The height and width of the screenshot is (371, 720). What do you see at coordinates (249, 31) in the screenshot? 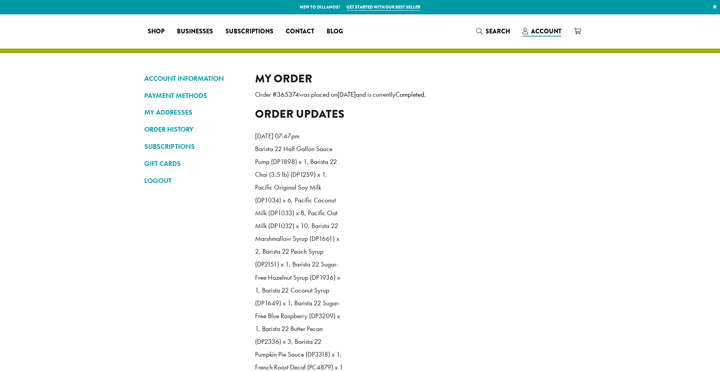
I see `span: Subscriptions` at bounding box center [249, 31].